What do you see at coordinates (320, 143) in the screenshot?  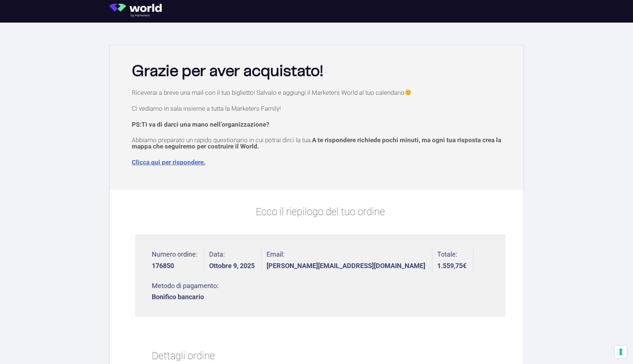 I see `p: Abbiamo preparato un rapido questionario in cui potrai dirci la tua.` at bounding box center [320, 143].